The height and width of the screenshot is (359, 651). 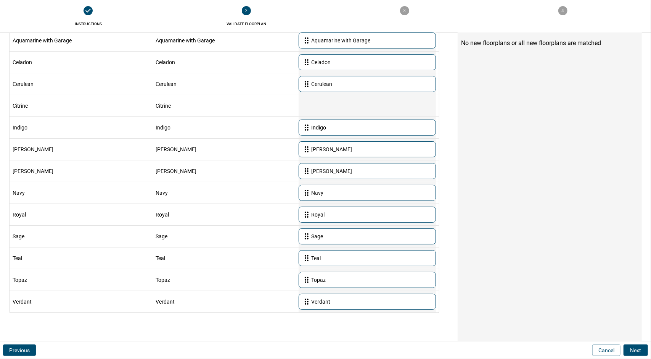 What do you see at coordinates (247, 11) in the screenshot?
I see `text: 2` at bounding box center [247, 11].